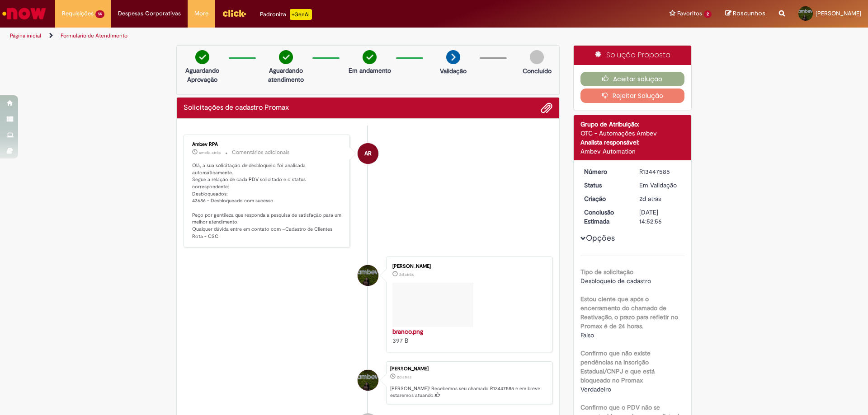 Image resolution: width=868 pixels, height=415 pixels. I want to click on span: AR, so click(368, 154).